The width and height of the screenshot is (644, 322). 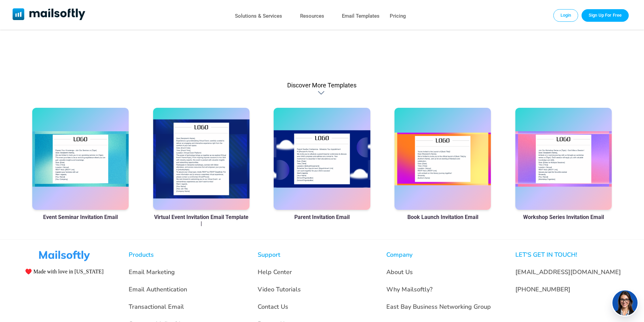 I want to click on a: Resources, so click(x=312, y=16).